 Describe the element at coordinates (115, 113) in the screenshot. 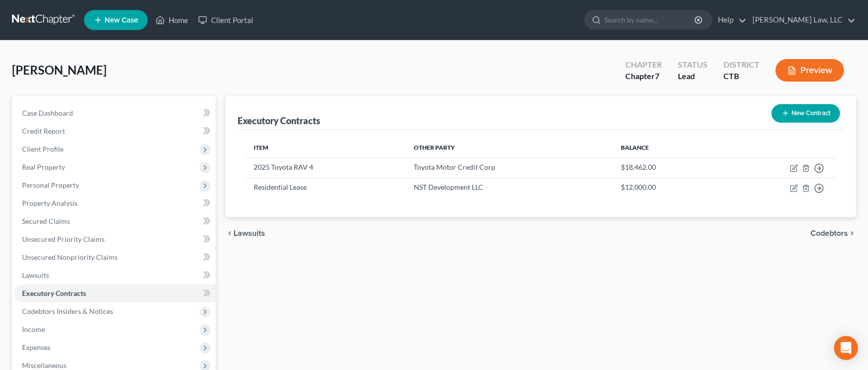

I see `a: Case Dashboard` at that location.